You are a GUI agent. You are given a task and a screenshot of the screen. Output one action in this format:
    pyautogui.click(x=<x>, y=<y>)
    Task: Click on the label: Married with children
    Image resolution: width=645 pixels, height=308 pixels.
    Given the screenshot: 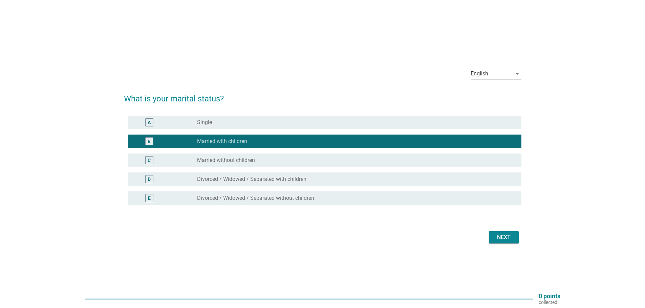 What is the action you would take?
    pyautogui.click(x=222, y=141)
    